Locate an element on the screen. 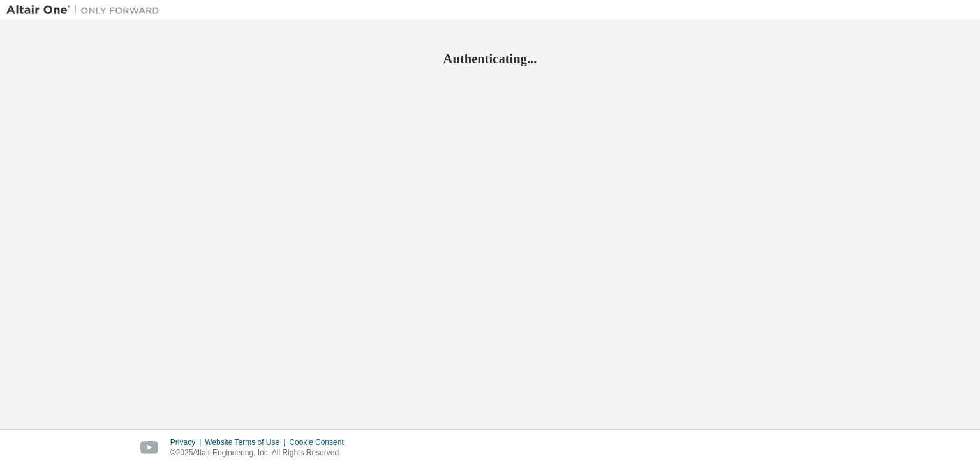 This screenshot has height=466, width=980. img: youtube.svg is located at coordinates (149, 447).